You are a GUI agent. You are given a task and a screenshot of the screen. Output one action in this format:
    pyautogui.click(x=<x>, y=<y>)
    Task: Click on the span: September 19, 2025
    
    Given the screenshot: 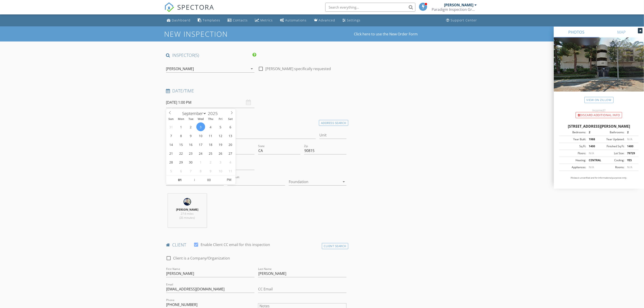 What is the action you would take?
    pyautogui.click(x=220, y=144)
    